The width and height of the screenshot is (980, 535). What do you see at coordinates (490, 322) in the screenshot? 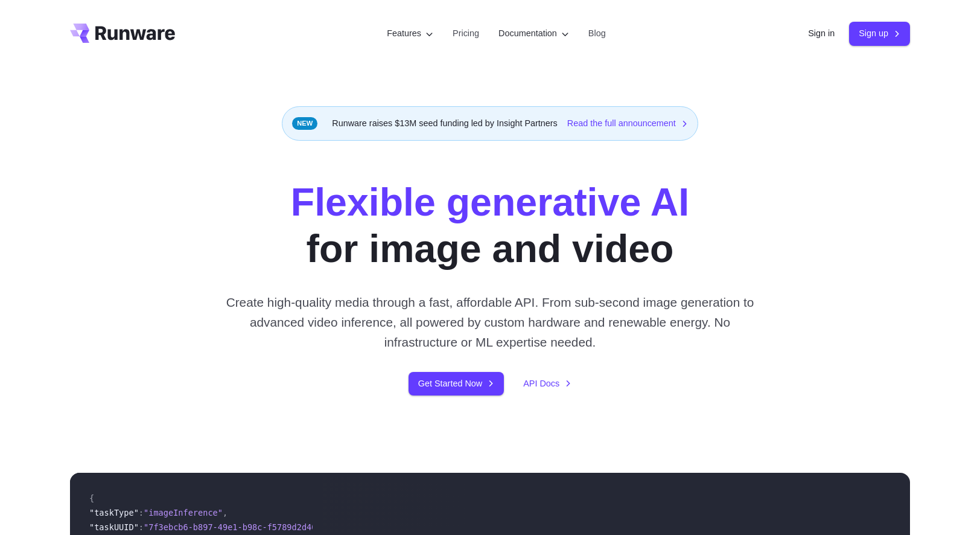
I see `p: Create high-quality media through a fast, affordable API. From sub-second image generation to adv...` at bounding box center [490, 322].